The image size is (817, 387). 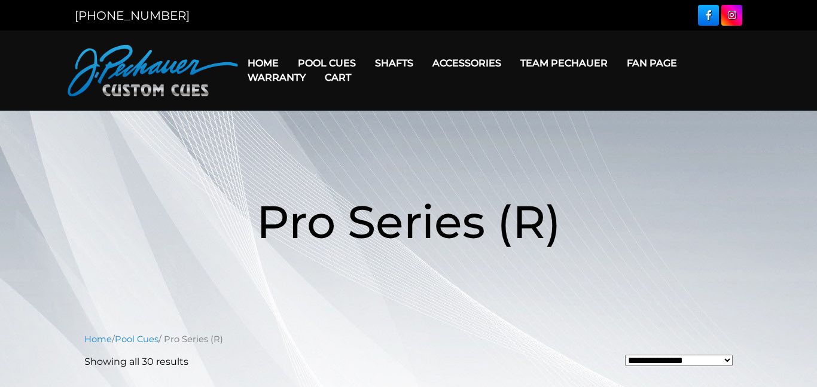 I want to click on img: Pechauer Custom Cues, so click(x=153, y=71).